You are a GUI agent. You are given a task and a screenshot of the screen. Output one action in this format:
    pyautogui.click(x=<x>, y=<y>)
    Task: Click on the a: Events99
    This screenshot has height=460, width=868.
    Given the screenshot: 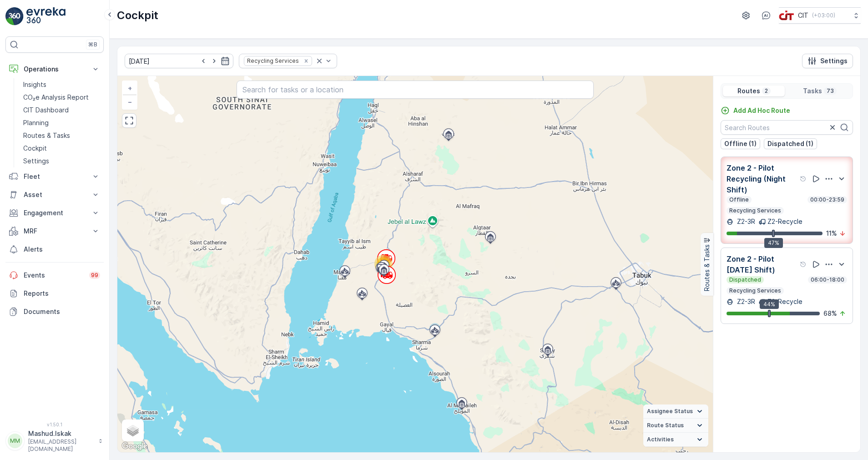 What is the action you would take?
    pyautogui.click(x=55, y=276)
    